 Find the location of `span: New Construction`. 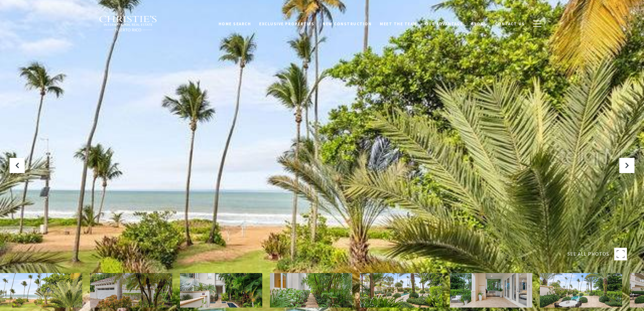

span: New Construction is located at coordinates (346, 23).